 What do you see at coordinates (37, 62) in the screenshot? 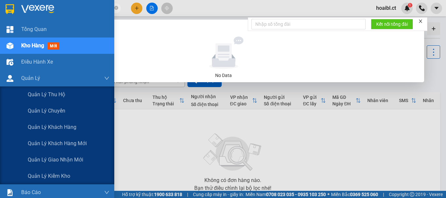
I see `span: Điều hành xe` at bounding box center [37, 62].